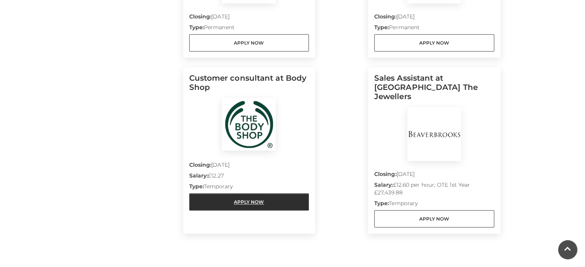 The height and width of the screenshot is (267, 585). I want to click on img: BeaverBrooks The Jewellers, so click(434, 134).